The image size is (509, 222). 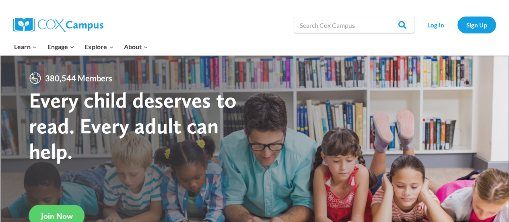 What do you see at coordinates (136, 47) in the screenshot?
I see `span: About` at bounding box center [136, 47].